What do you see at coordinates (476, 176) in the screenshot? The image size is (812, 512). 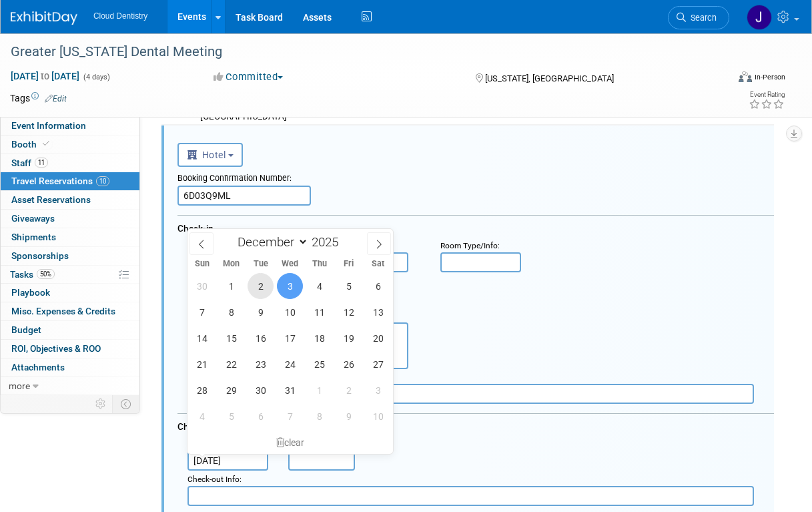 I see `div: Booking Confirmation Number:` at bounding box center [476, 176].